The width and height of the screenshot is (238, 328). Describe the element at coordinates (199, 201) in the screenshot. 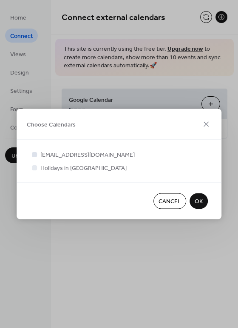

I see `button: OK` at that location.